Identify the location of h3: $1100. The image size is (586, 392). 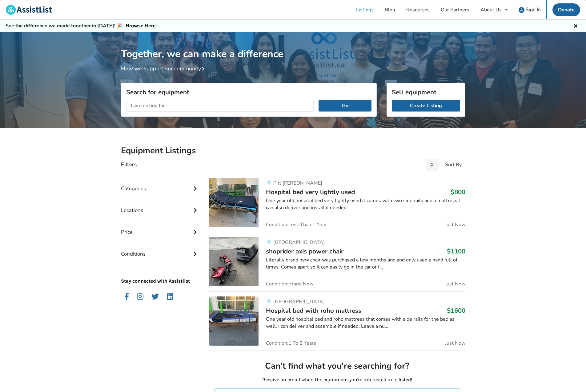
(456, 252).